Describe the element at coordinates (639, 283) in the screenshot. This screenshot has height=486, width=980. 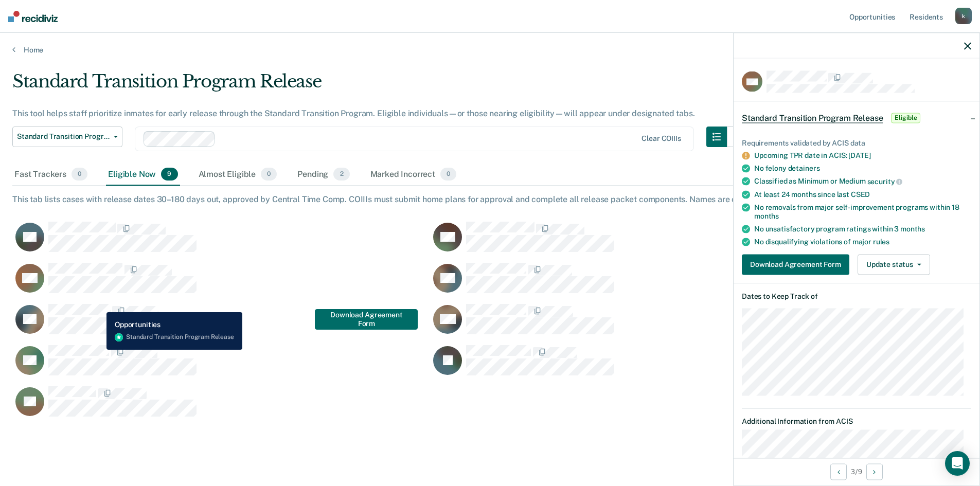
I see `div: CaseloadOpportunityCell-356341` at that location.